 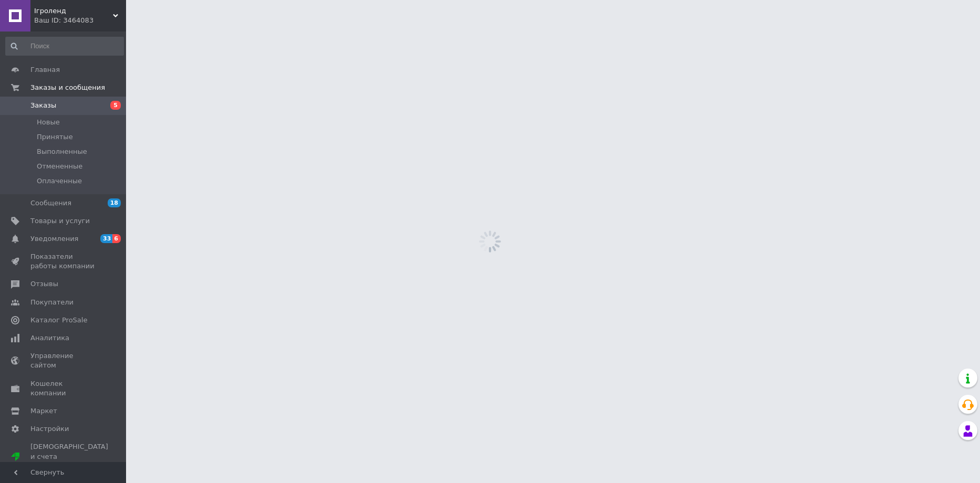 I want to click on div: Ваш ID: 3464083, so click(x=79, y=21).